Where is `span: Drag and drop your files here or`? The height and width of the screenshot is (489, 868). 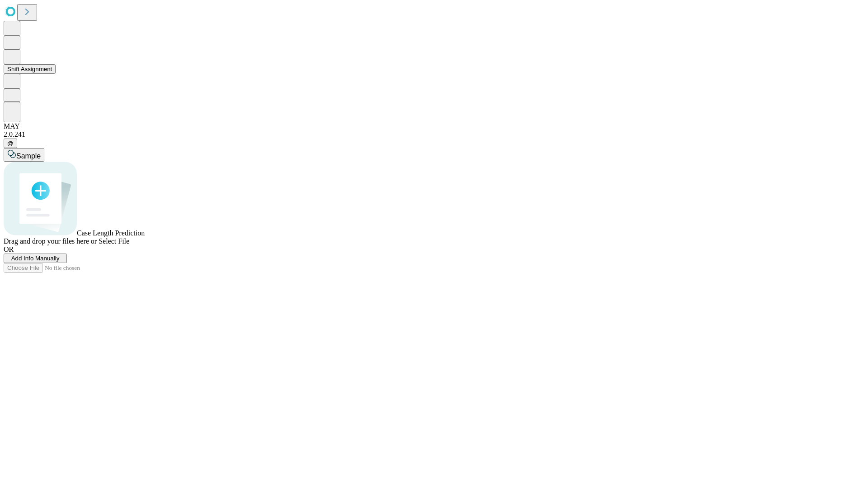 span: Drag and drop your files here or is located at coordinates (50, 240).